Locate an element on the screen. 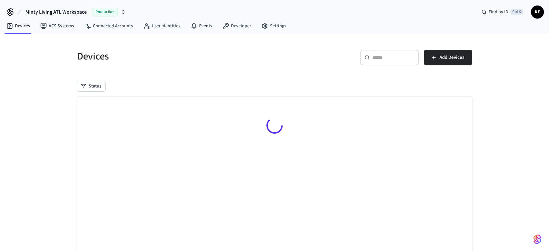 This screenshot has width=549, height=251. a: User Identities is located at coordinates (162, 26).